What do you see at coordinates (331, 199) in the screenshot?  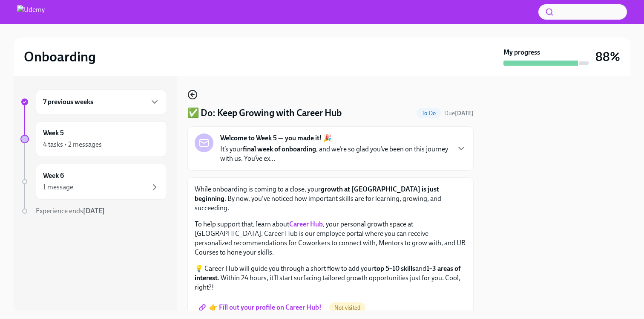 I see `p: While onboarding is coming to a close, your . By now, you've noticed how important skills are for...` at bounding box center [331, 199].